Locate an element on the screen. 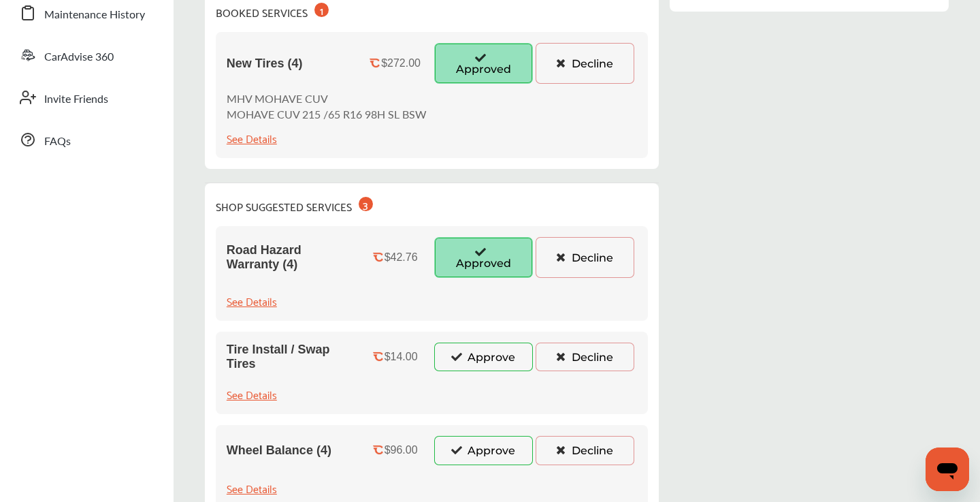 This screenshot has width=980, height=502. div: 3 is located at coordinates (365, 204).